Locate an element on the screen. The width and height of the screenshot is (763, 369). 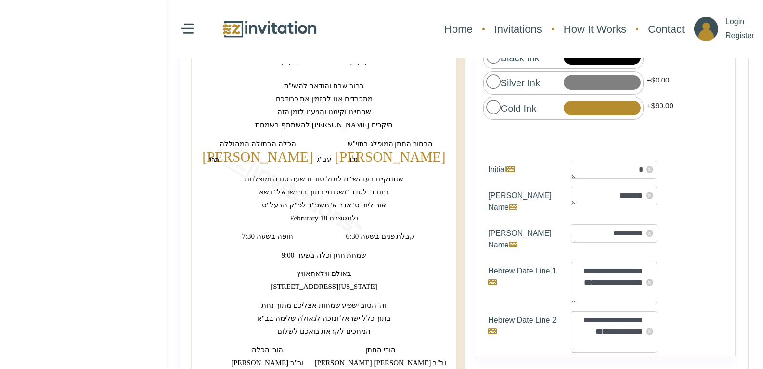
text: ‏ברוב שבח והודאה להשי''ת‏ is located at coordinates (324, 86).